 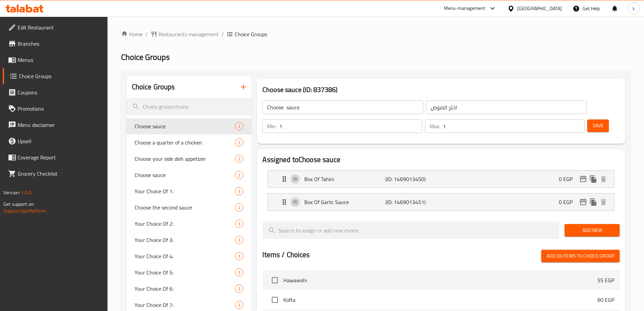 What do you see at coordinates (185, 224) in the screenshot?
I see `span: Your Choice Of 2:` at bounding box center [185, 224].